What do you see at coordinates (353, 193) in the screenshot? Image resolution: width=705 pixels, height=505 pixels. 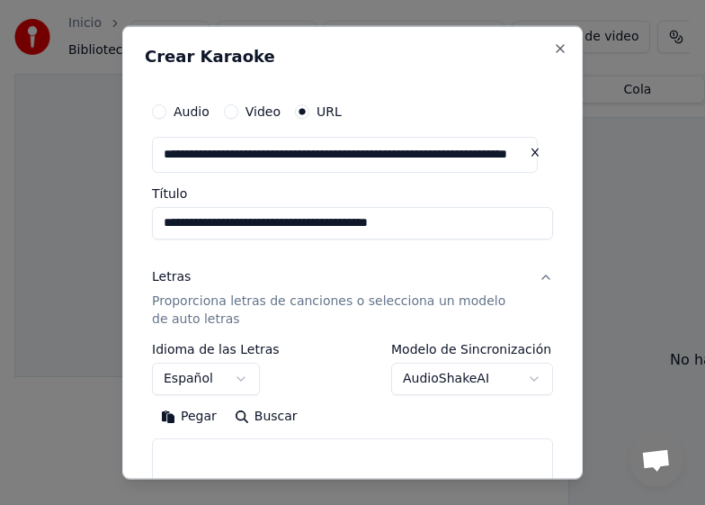 I see `label: Título` at bounding box center [353, 193].